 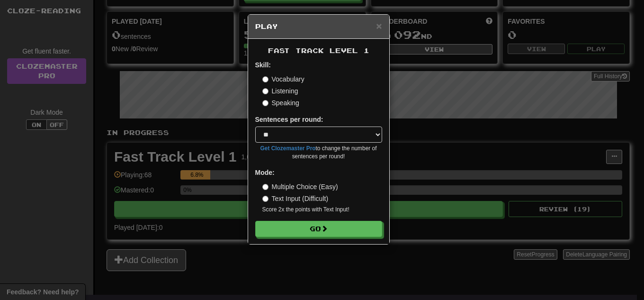 What do you see at coordinates (265, 173) in the screenshot?
I see `strong: Mode:` at bounding box center [265, 173].